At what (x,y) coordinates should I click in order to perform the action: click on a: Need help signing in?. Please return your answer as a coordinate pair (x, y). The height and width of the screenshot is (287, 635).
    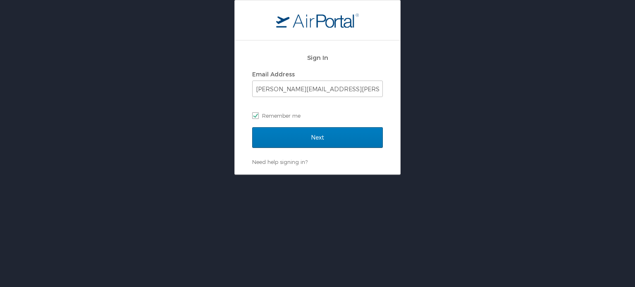
    Looking at the image, I should click on (280, 162).